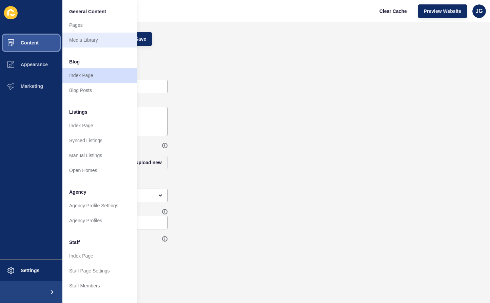 The width and height of the screenshot is (490, 303). I want to click on a: Pages, so click(100, 25).